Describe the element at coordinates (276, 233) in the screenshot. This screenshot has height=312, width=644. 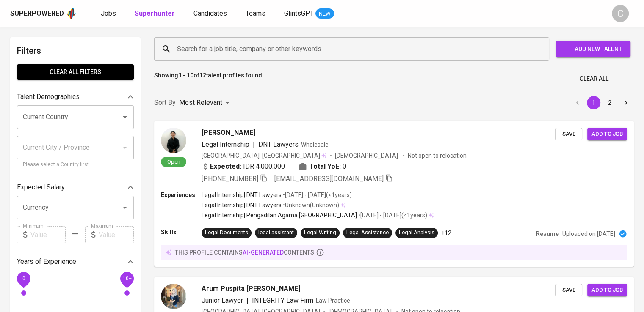
I see `div: legal assistant` at that location.